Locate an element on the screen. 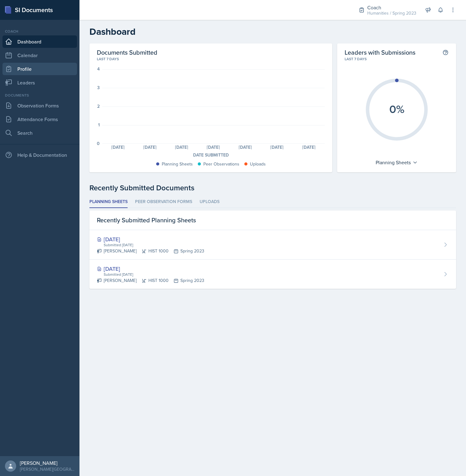 The width and height of the screenshot is (466, 476). div: Help & Documentation is located at coordinates (40, 155).